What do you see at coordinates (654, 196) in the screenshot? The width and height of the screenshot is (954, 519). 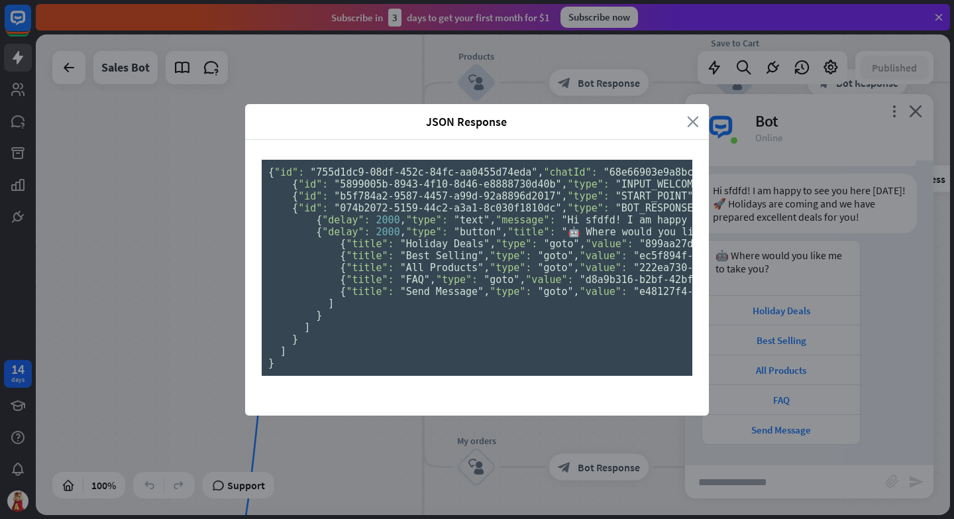 I see `span: "START_POINT"` at bounding box center [654, 196].